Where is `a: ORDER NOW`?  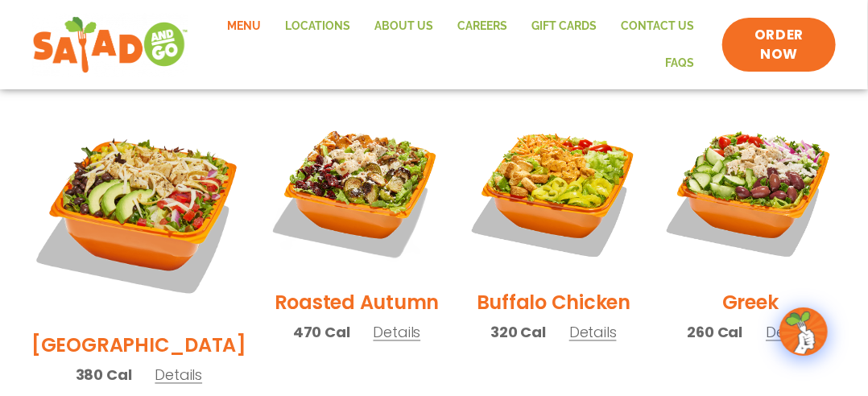
a: ORDER NOW is located at coordinates (779, 45).